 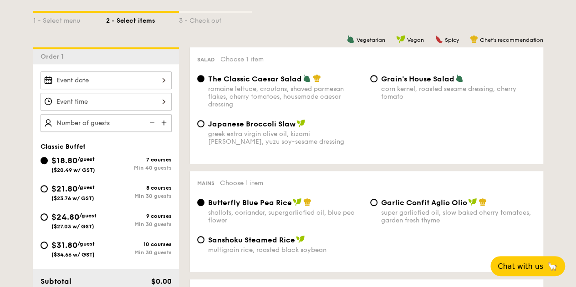 What do you see at coordinates (251, 240) in the screenshot?
I see `span: Sanshoku Steamed Rice` at bounding box center [251, 240].